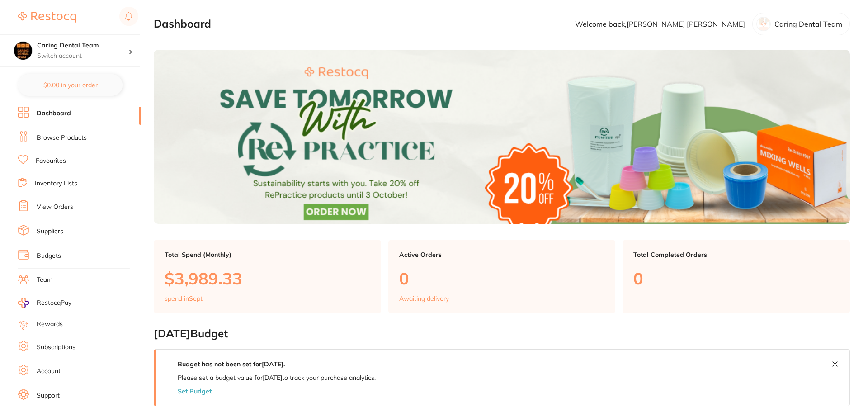 This screenshot has height=412, width=868. What do you see at coordinates (184, 298) in the screenshot?
I see `p: spend in Sept` at bounding box center [184, 298].